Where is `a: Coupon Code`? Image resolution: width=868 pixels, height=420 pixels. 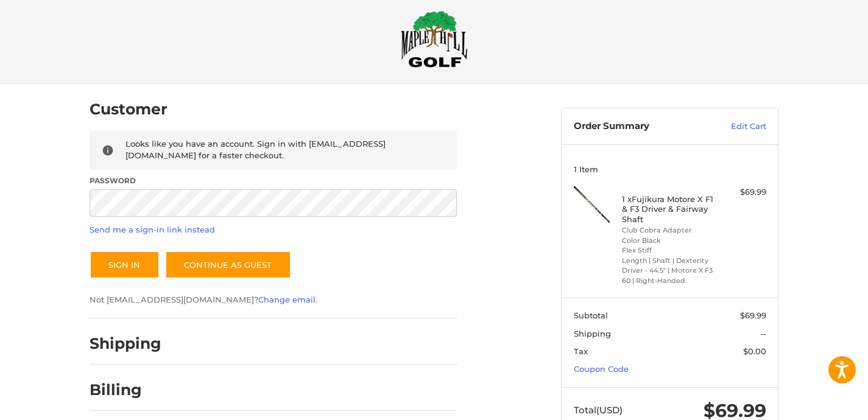 a: Coupon Code is located at coordinates (601, 369).